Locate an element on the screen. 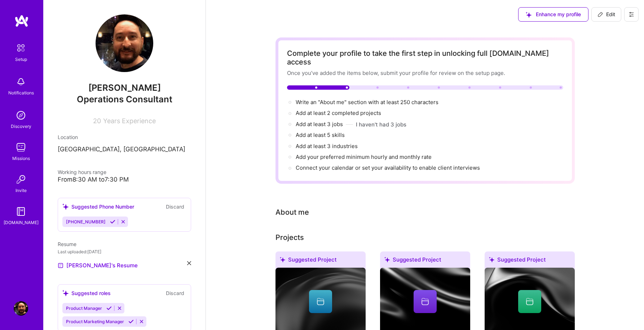 The height and width of the screenshot is (330, 644). div: Suggested roles is located at coordinates (86, 293).